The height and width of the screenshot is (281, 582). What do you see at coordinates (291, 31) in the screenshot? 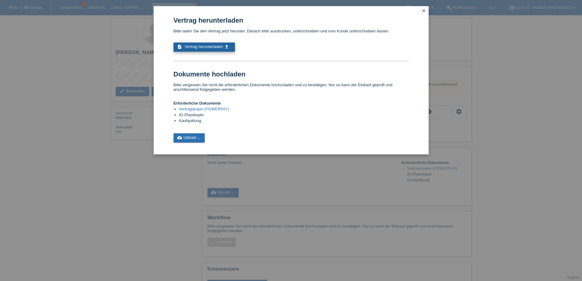
I see `p: Bitte laden Sie den Vertrag jetzt herunter. Danach bitte ausdrucken, unterschreiben und vom Kunde...` at bounding box center [291, 31].